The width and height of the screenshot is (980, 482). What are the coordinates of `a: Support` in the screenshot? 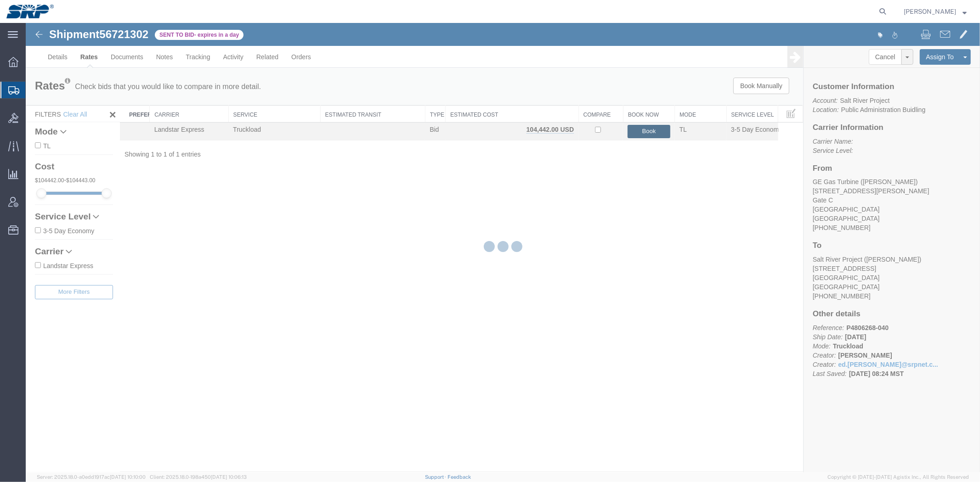 It's located at (437, 477).